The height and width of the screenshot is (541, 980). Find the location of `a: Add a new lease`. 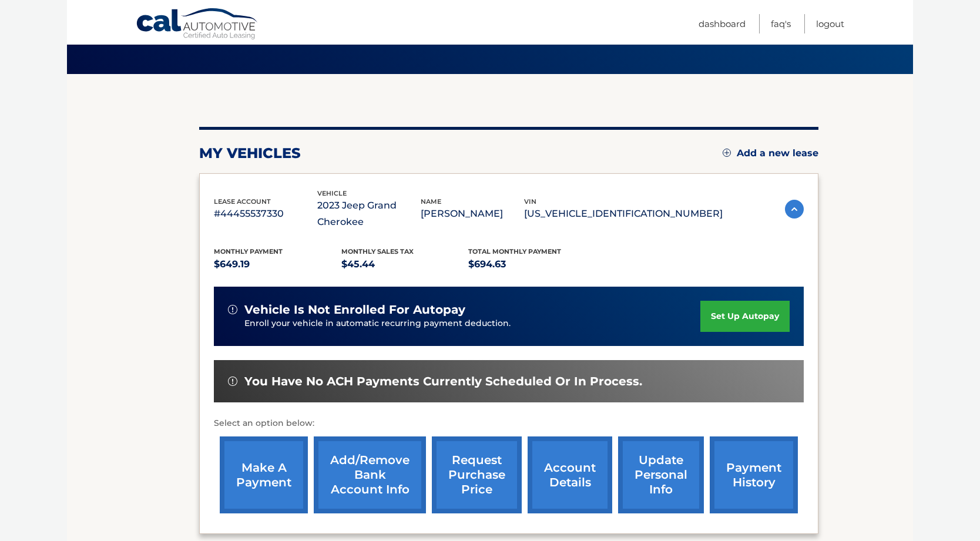

a: Add a new lease is located at coordinates (770, 154).